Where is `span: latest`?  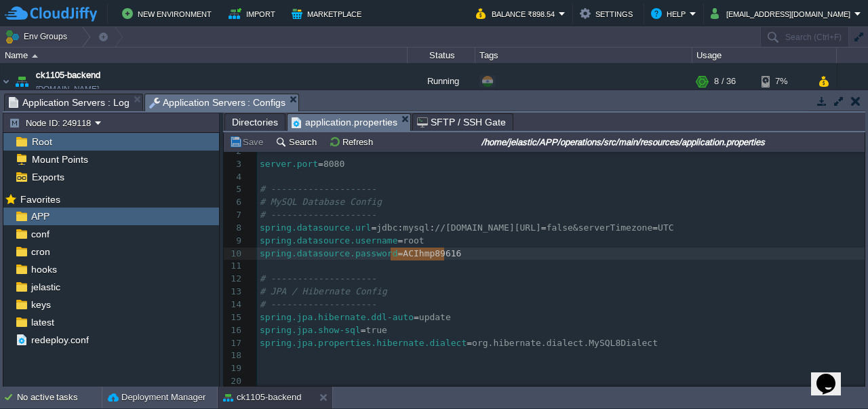 span: latest is located at coordinates (42, 323).